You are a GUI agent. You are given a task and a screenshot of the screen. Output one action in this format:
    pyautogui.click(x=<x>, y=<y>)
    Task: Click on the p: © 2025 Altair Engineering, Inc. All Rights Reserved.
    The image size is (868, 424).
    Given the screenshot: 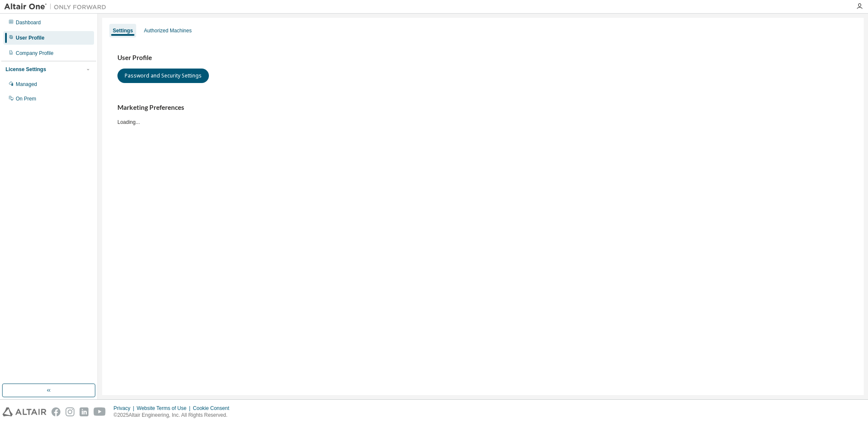 What is the action you would take?
    pyautogui.click(x=174, y=415)
    